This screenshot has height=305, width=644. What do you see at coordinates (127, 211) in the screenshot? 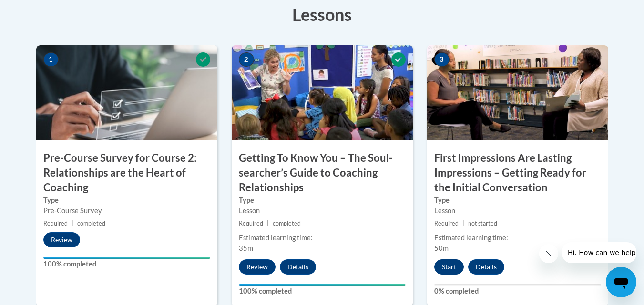
I see `div: Pre-Course Survey` at bounding box center [127, 211].